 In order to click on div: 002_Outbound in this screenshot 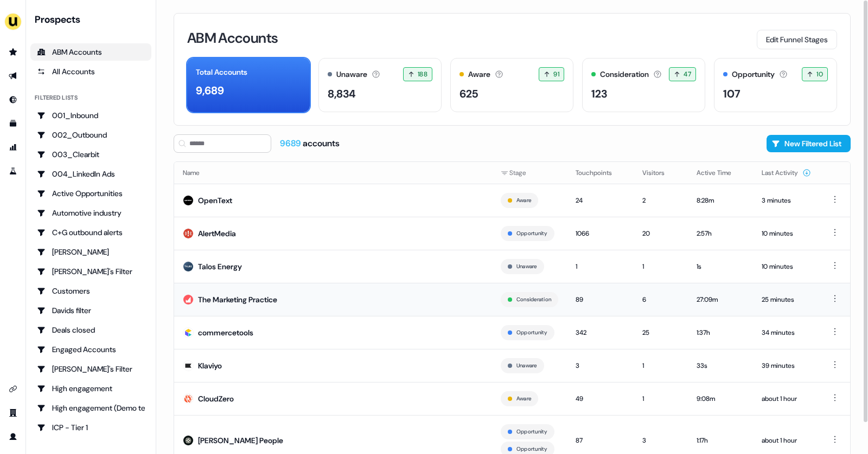, I will do `click(91, 135)`.